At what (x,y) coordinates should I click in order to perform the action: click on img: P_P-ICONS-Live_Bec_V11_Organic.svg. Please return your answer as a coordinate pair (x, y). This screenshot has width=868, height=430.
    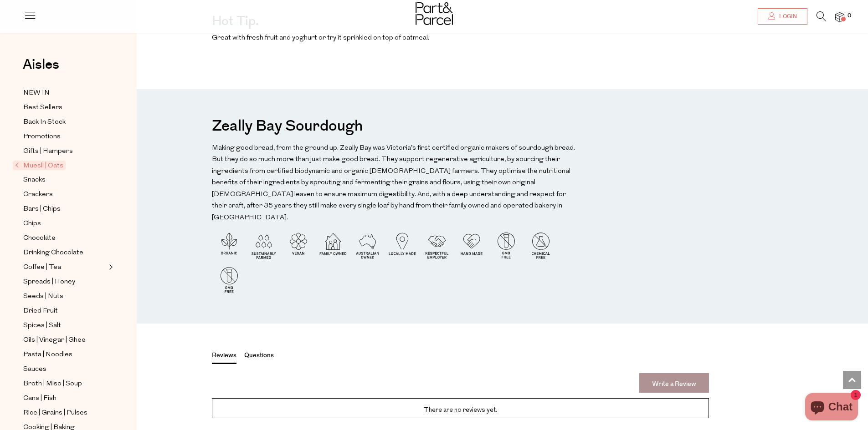
    Looking at the image, I should click on (229, 246).